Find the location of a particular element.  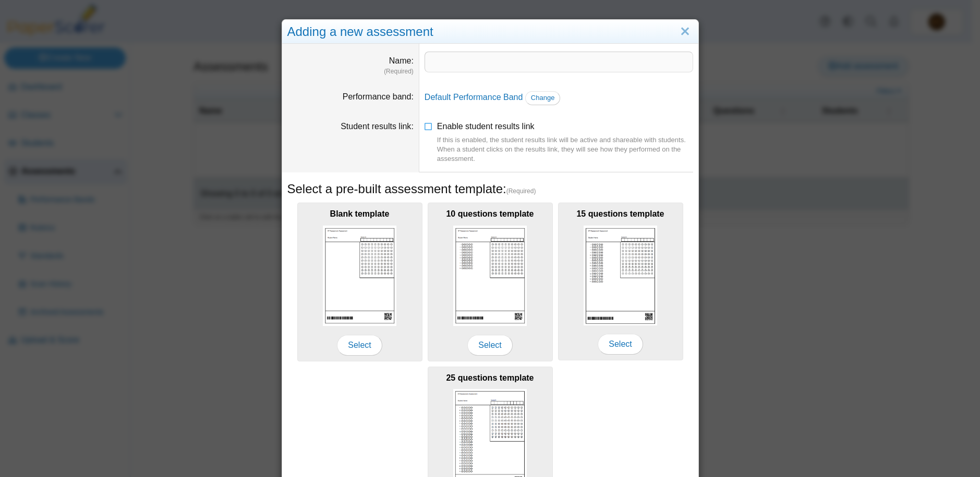

span: Change is located at coordinates (543, 98).